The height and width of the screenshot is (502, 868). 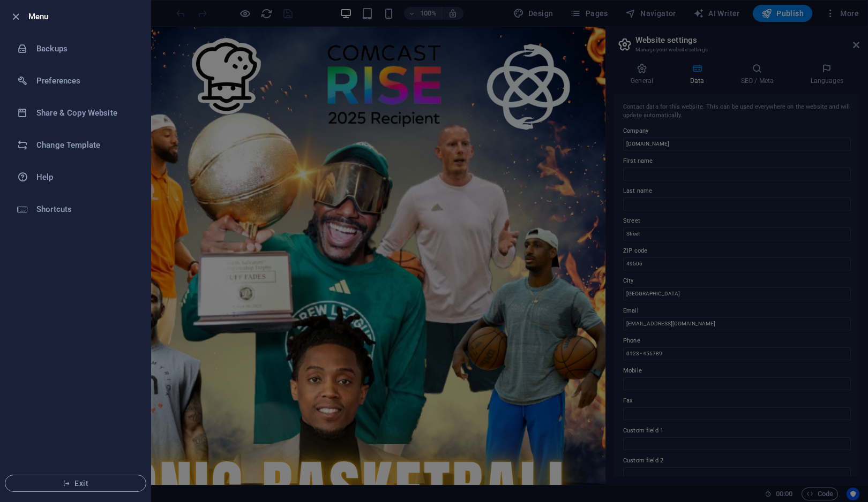 What do you see at coordinates (86, 81) in the screenshot?
I see `h6: Preferences` at bounding box center [86, 81].